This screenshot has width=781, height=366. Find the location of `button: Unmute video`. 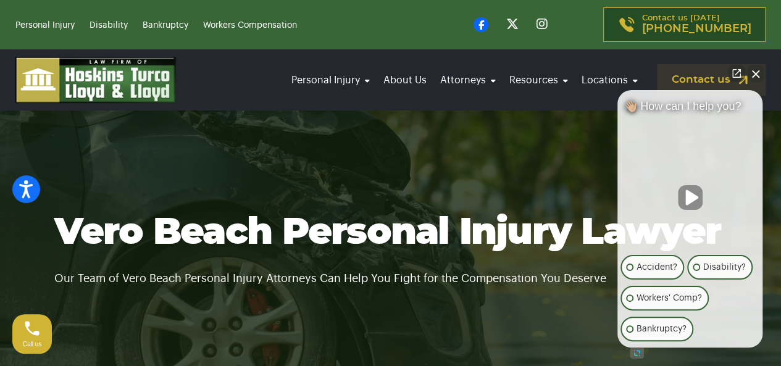

button: Unmute video is located at coordinates (690, 198).